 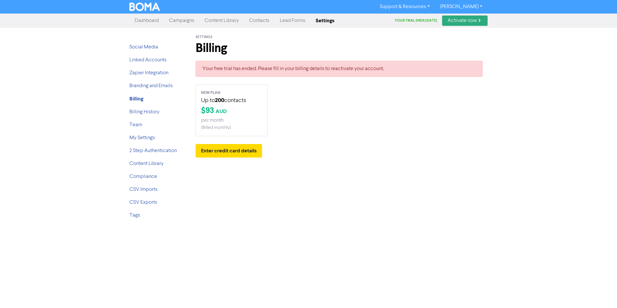 I want to click on strong: Billing, so click(x=136, y=99).